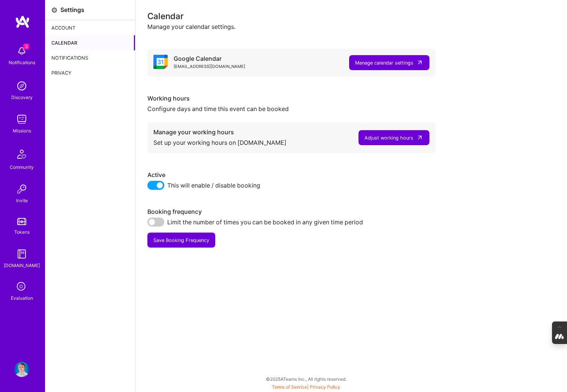 This screenshot has height=392, width=567. What do you see at coordinates (22, 221) in the screenshot?
I see `img: tokens` at bounding box center [22, 221].